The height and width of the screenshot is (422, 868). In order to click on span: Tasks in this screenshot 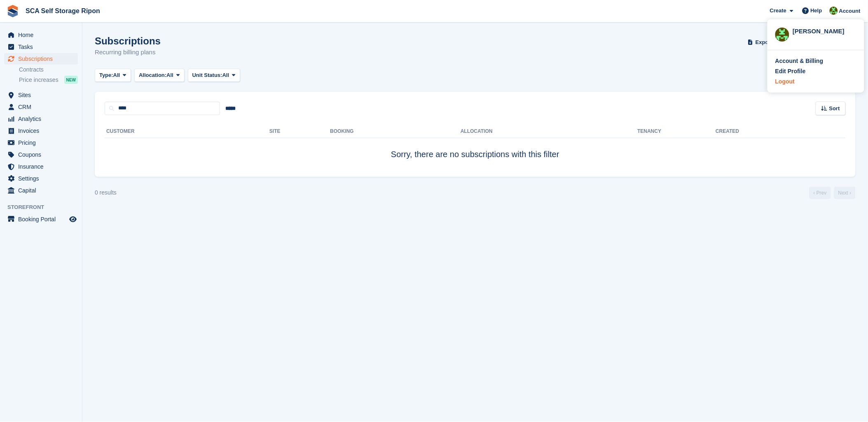, I will do `click(43, 47)`.